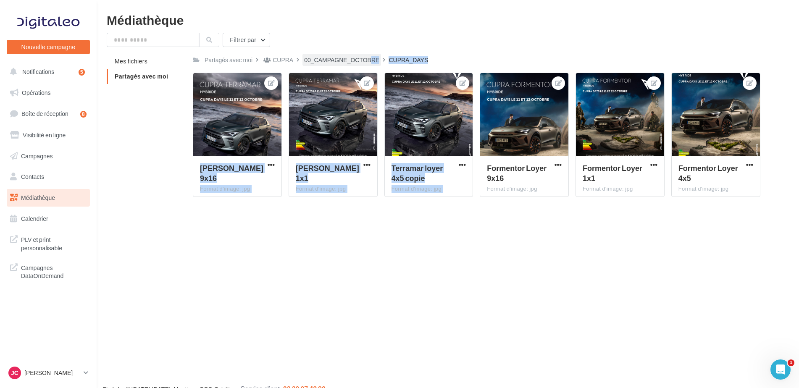 The width and height of the screenshot is (799, 388). Describe the element at coordinates (517, 173) in the screenshot. I see `span: Formentor Loyer 9x16` at that location.